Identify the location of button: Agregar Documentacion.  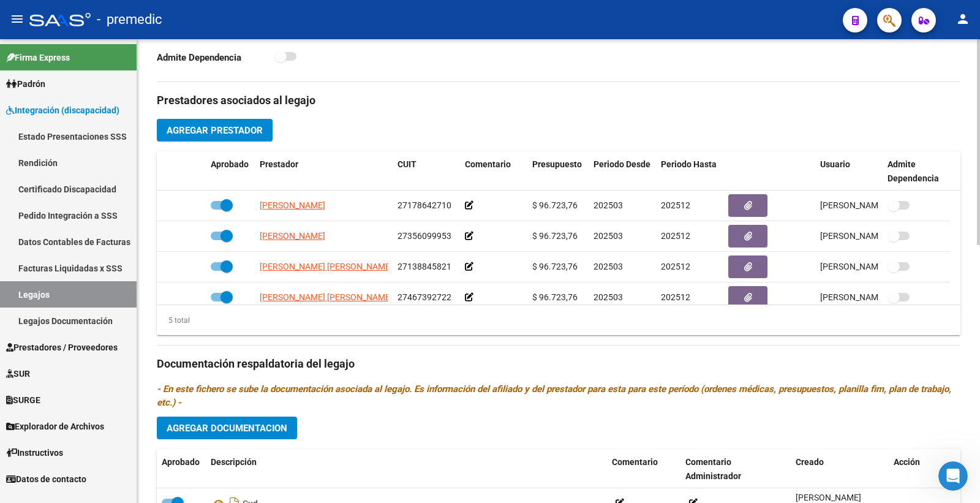
(226, 428).